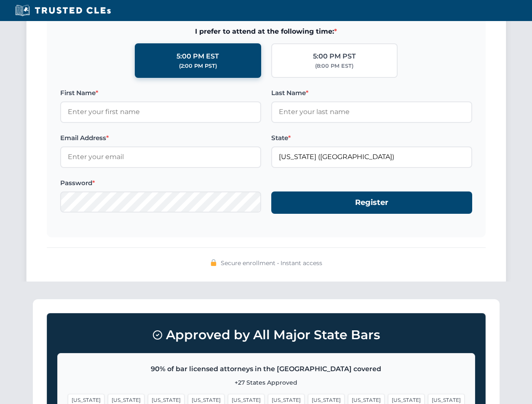 The image size is (532, 404). Describe the element at coordinates (266, 383) in the screenshot. I see `p: +27 States Approved` at that location.